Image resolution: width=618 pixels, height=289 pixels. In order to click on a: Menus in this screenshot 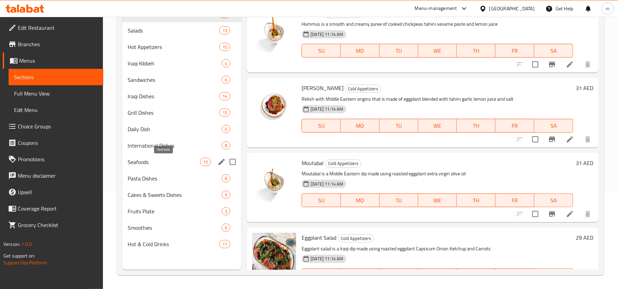, I will do `click(53, 61)`.